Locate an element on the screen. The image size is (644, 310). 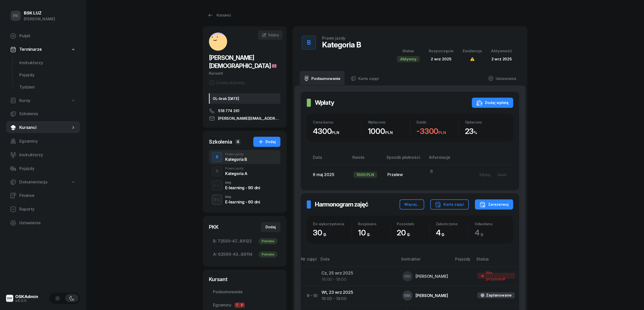
div: 1000 is located at coordinates (389, 131).